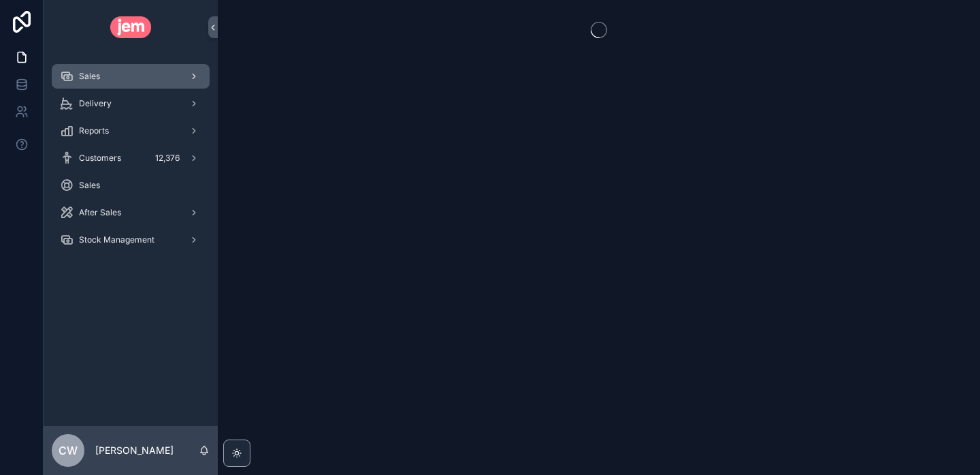 The image size is (980, 475). I want to click on a: Stock Management, so click(131, 240).